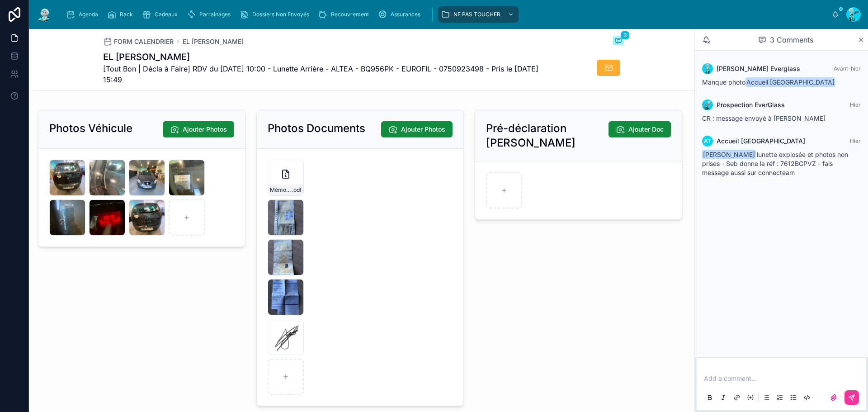 Image resolution: width=868 pixels, height=412 pixels. Describe the element at coordinates (215, 14) in the screenshot. I see `span: Parrainages` at that location.